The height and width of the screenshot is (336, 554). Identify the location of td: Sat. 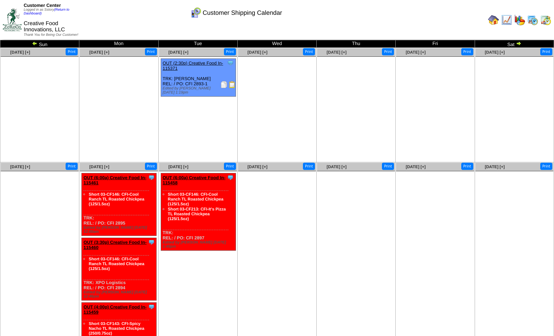
(514, 44).